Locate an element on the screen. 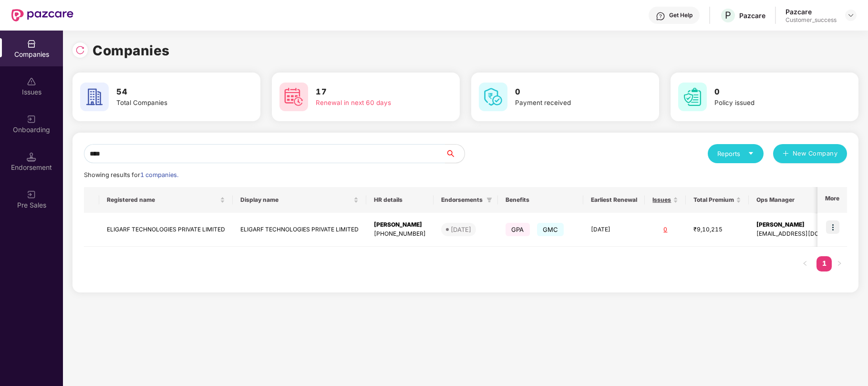 The height and width of the screenshot is (386, 868). div: Renewal in next 60 days is located at coordinates (372, 102).